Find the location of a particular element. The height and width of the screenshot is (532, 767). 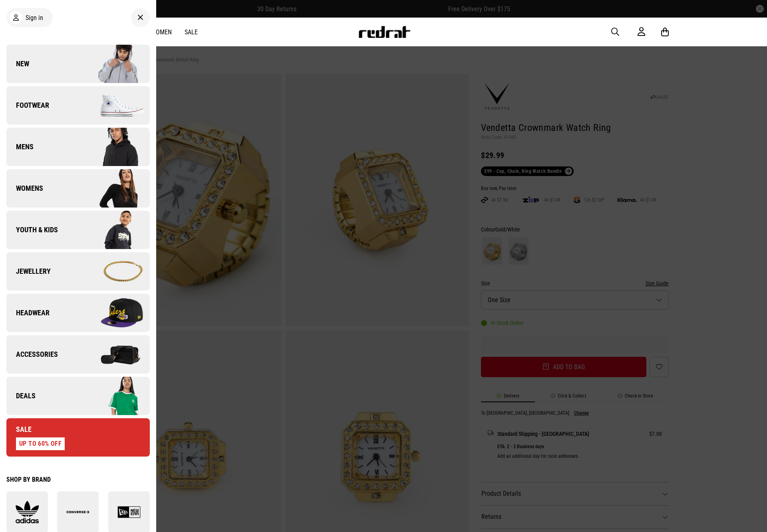

span: Footwear is located at coordinates (27, 105).